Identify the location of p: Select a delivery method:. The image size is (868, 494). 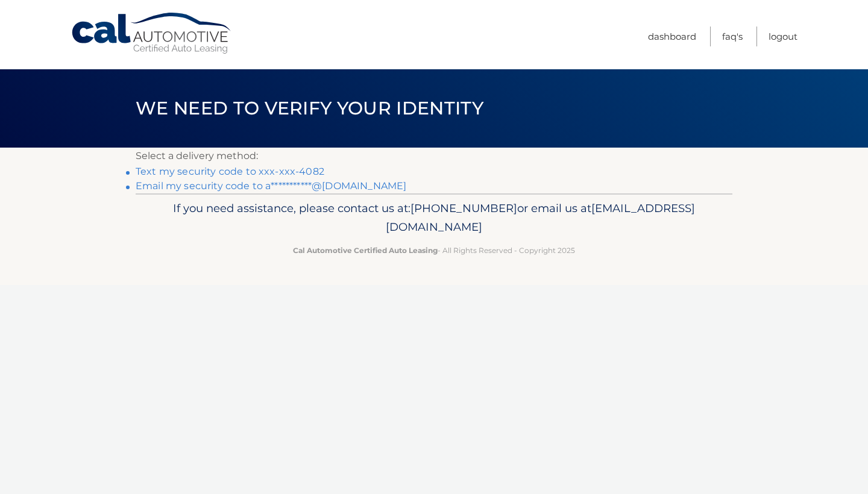
(434, 156).